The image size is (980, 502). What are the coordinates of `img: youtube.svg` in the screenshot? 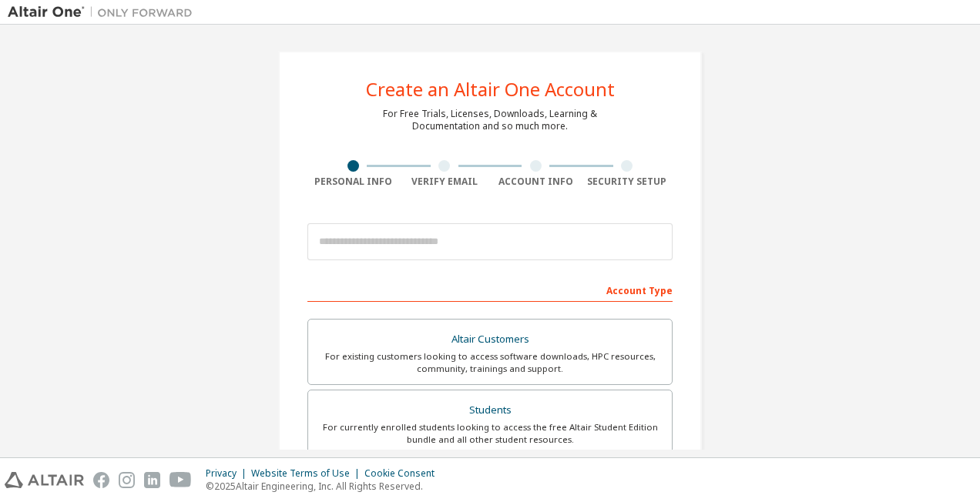 It's located at (180, 480).